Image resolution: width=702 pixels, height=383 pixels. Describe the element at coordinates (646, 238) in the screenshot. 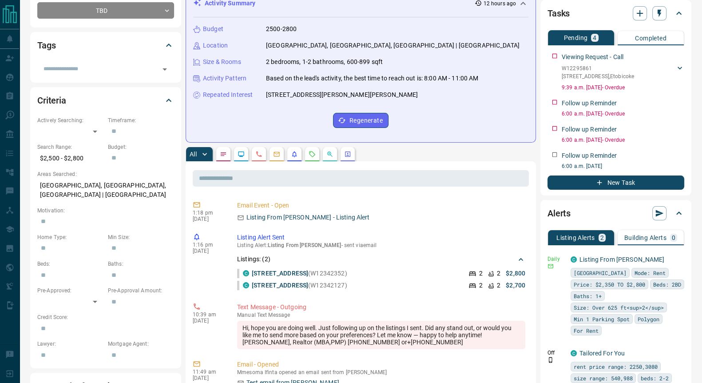

I see `p: Building Alerts` at that location.